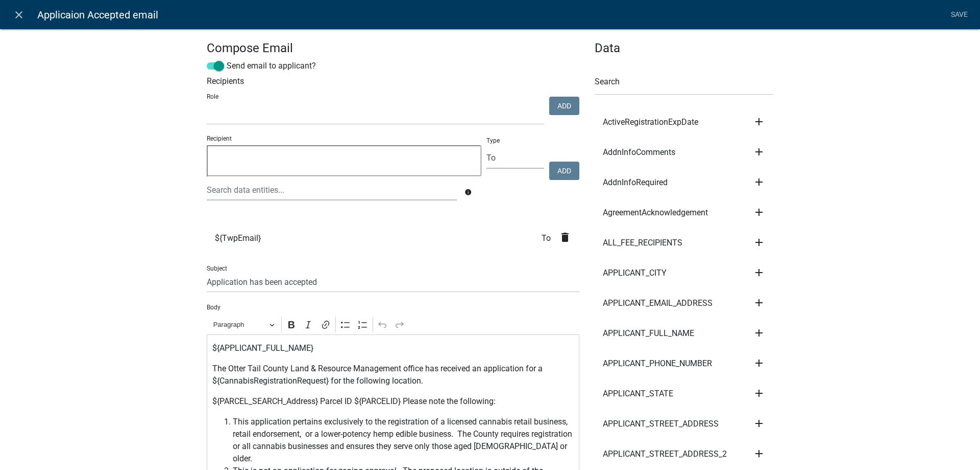 This screenshot has height=470, width=980. What do you see at coordinates (656, 213) in the screenshot?
I see `span: AgreementAcknowledgement` at bounding box center [656, 213].